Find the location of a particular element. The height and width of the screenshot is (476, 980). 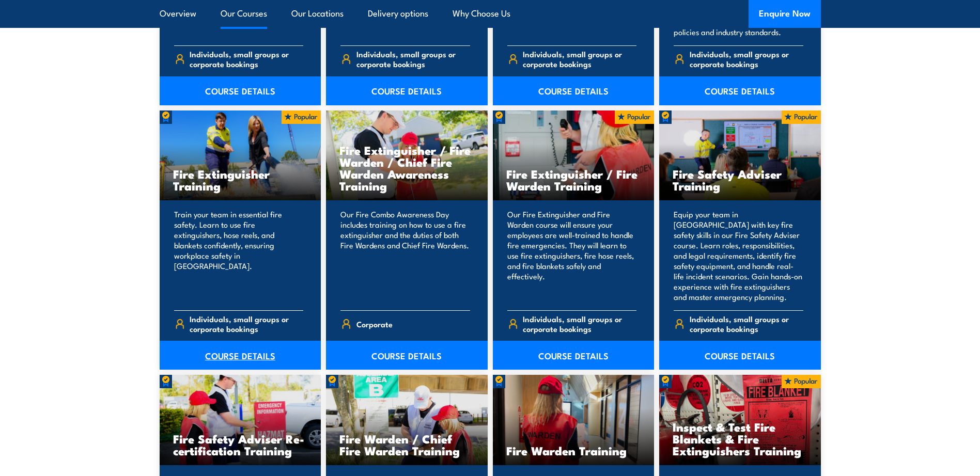

p: Our Fire Extinguisher and Fire Warden course will ensure your employees are well-trained to handl... is located at coordinates (572, 256).